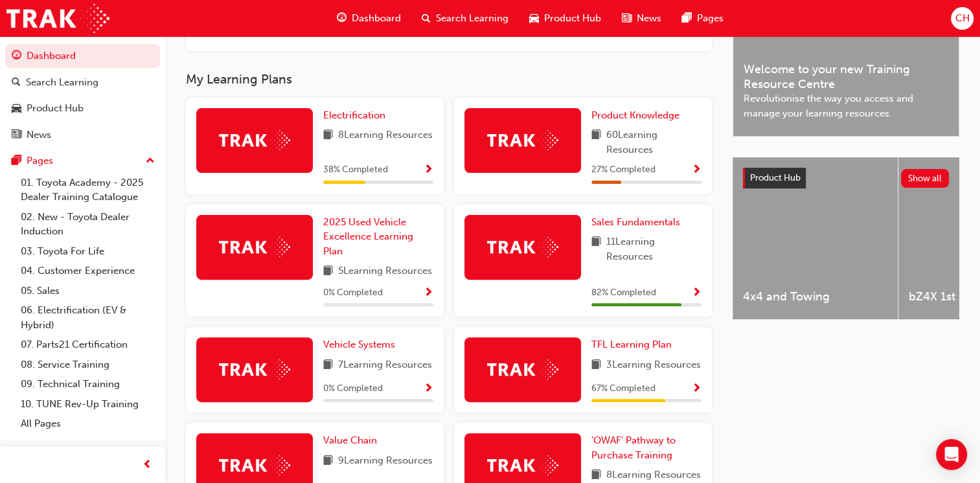 Image resolution: width=980 pixels, height=483 pixels. What do you see at coordinates (710, 18) in the screenshot?
I see `span: Pages` at bounding box center [710, 18].